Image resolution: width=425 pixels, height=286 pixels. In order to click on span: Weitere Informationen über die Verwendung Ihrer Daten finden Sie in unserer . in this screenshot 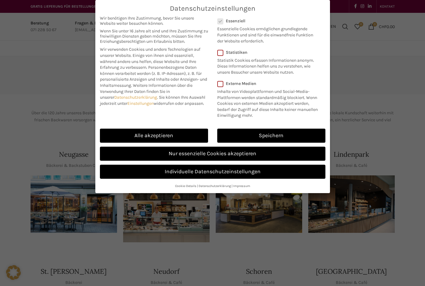, I will do `click(146, 91)`.